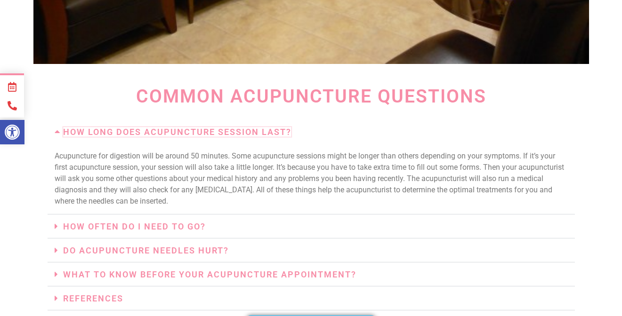 Image resolution: width=622 pixels, height=316 pixels. Describe the element at coordinates (311, 132) in the screenshot. I see `h3: How Long Does Acupuncture Session Last?` at that location.